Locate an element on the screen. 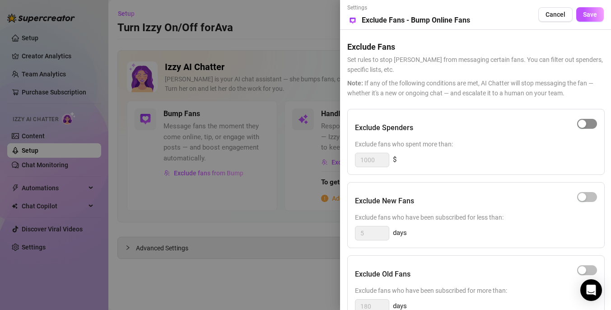  span: Settings is located at coordinates (409, 8).